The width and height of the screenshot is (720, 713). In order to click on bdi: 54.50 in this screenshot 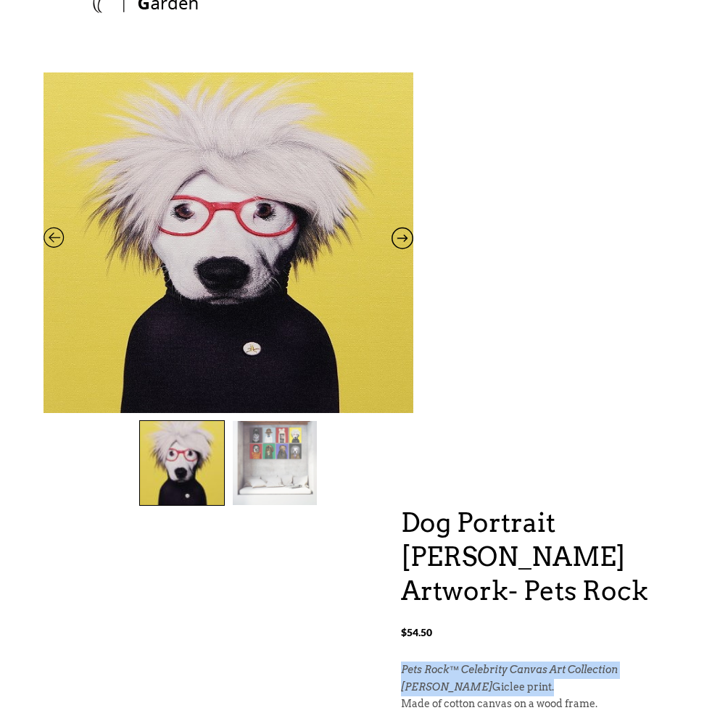, I will do `click(416, 632)`.